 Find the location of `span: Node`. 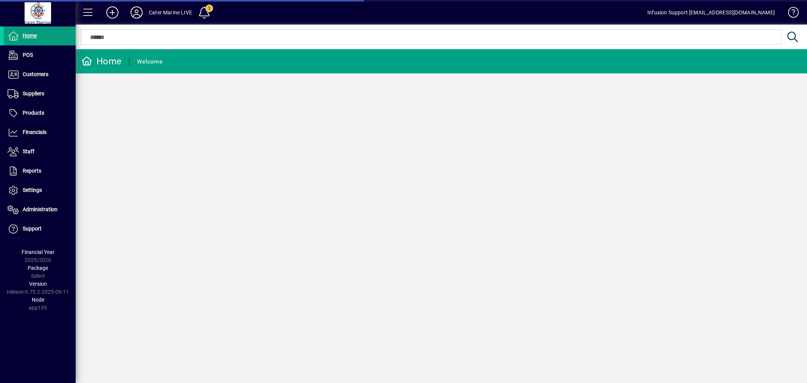

span: Node is located at coordinates (38, 300).